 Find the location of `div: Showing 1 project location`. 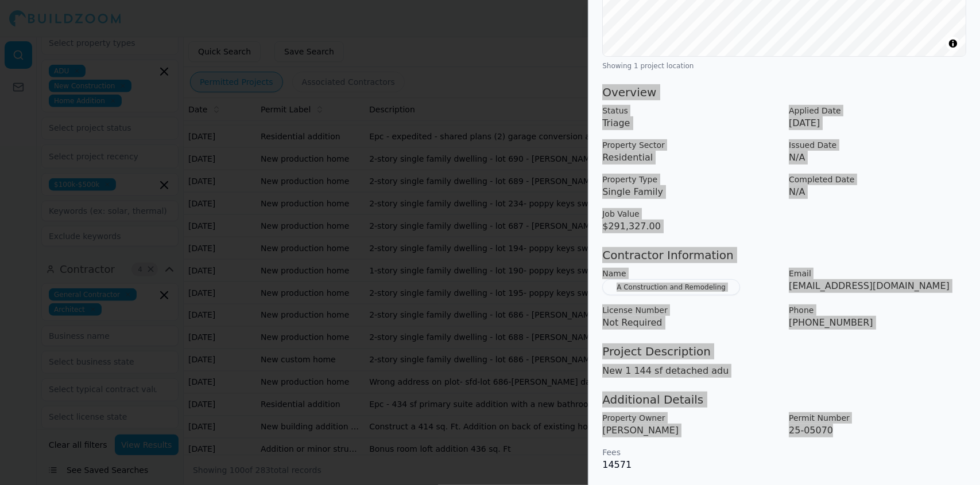

div: Showing 1 project location is located at coordinates (784, 66).